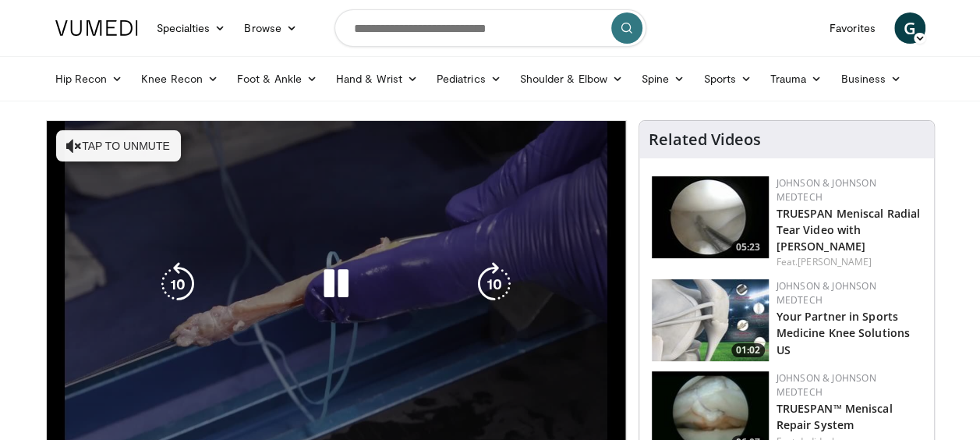 This screenshot has width=980, height=440. What do you see at coordinates (710, 320) in the screenshot?
I see `img: 0543fda4-7acd-4b5c-b055-3730b7e439d4.150x105_q85_crop-smart_upscale.jpg` at bounding box center [710, 320].